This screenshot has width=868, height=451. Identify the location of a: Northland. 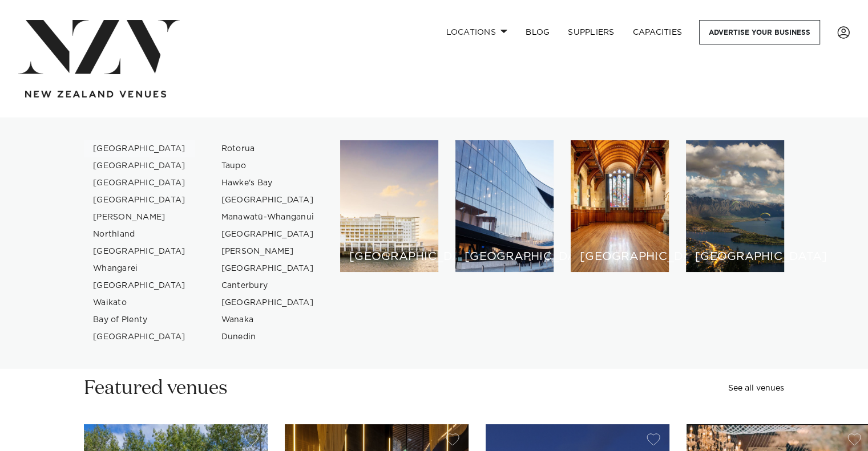
(139, 234).